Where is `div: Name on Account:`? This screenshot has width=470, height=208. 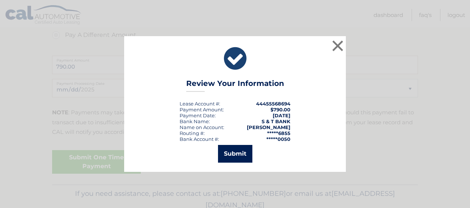 div: Name on Account: is located at coordinates (202, 128).